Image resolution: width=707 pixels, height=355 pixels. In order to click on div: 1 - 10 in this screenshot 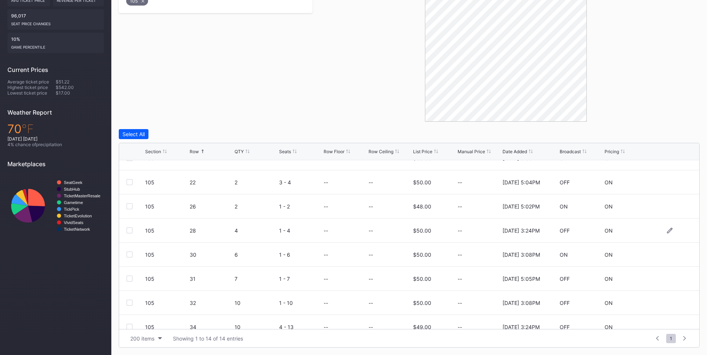, I will do `click(300, 303)`.